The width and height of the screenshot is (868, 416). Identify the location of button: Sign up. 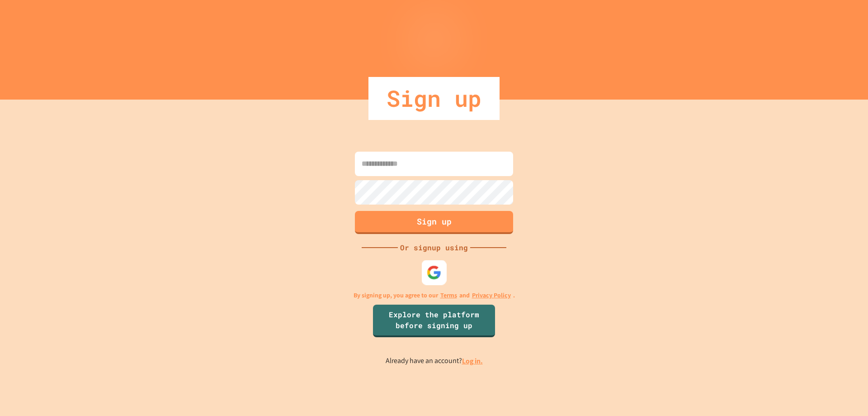
(434, 222).